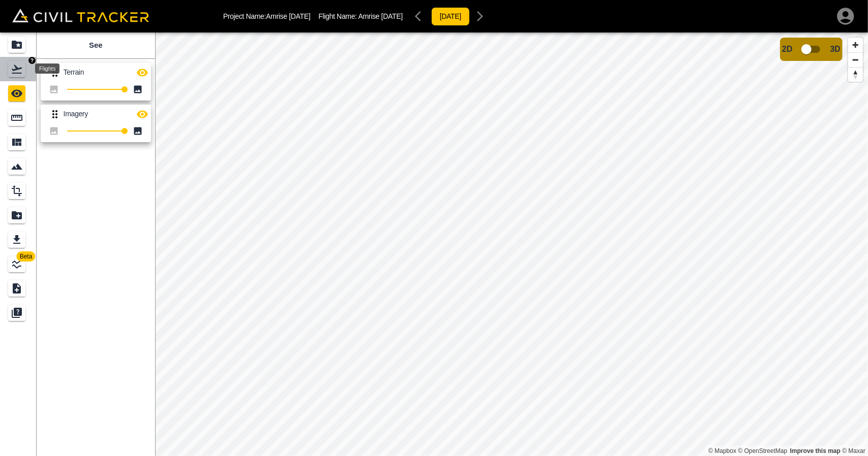 The height and width of the screenshot is (456, 868). Describe the element at coordinates (835, 49) in the screenshot. I see `span: 3D` at that location.